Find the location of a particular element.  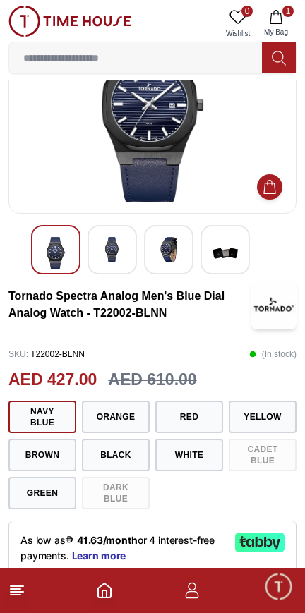

button: Black is located at coordinates (116, 455).